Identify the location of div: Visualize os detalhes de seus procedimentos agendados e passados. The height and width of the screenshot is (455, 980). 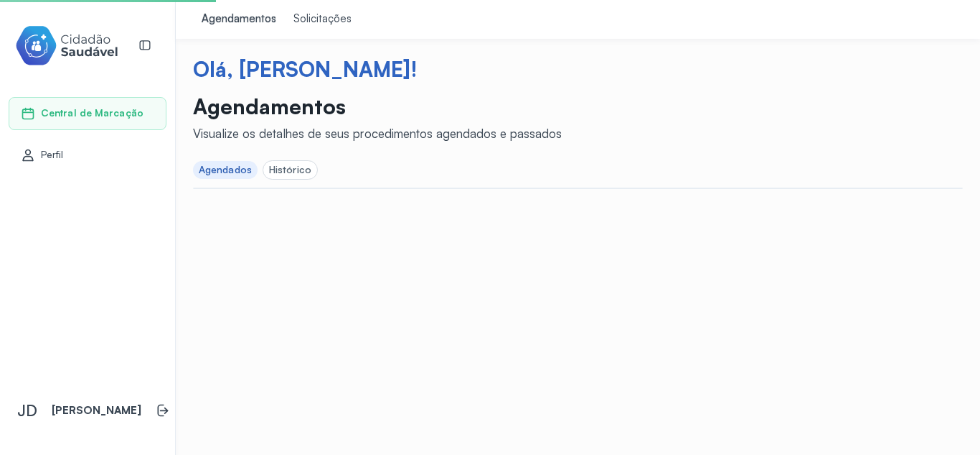
(377, 133).